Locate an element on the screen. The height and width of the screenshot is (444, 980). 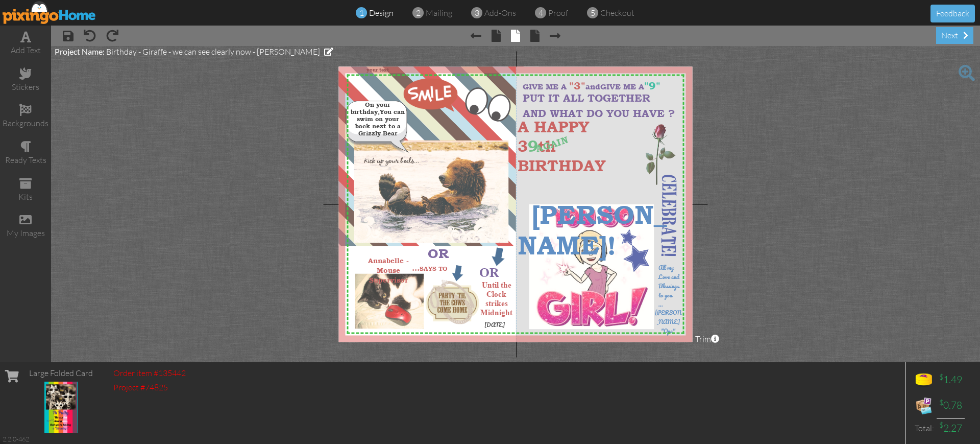
img: expense-icon.png is located at coordinates (924, 405).